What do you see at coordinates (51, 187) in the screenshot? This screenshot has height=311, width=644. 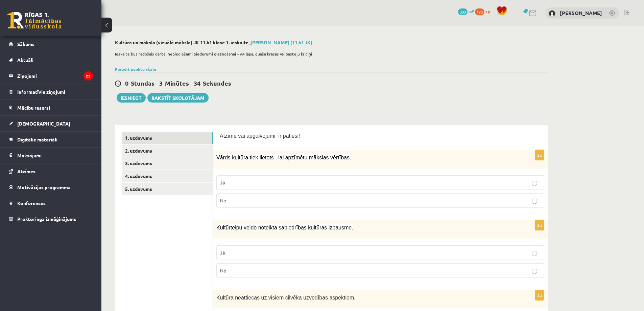 I see `a: Motivācijas programma` at bounding box center [51, 187].